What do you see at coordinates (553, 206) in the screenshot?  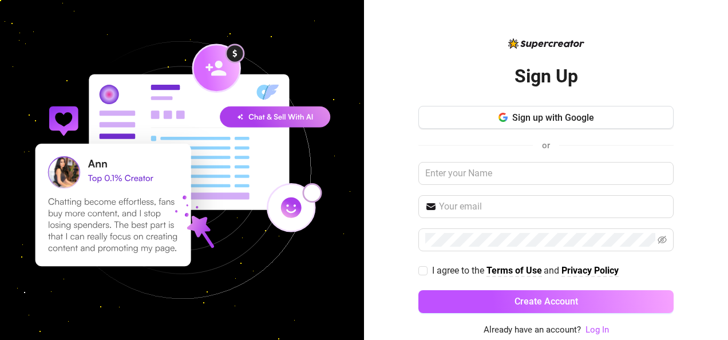 I see `input: Your email` at bounding box center [553, 206].